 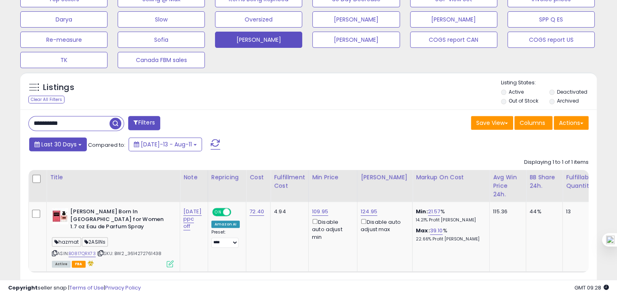 I want to click on a: 72.40, so click(x=257, y=212).